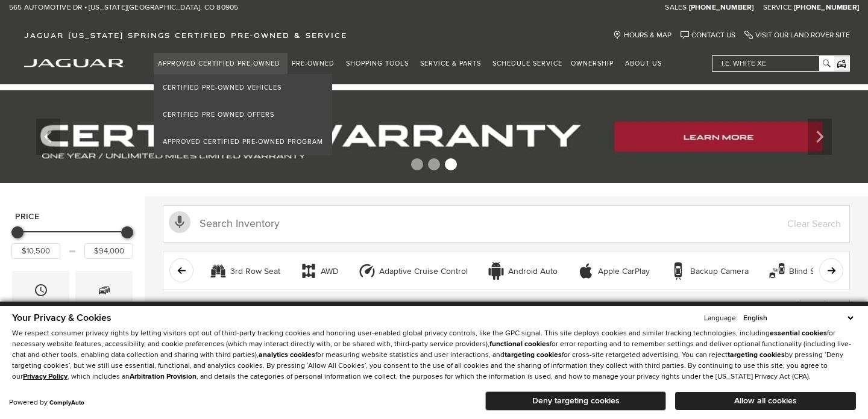 This screenshot has height=419, width=868. What do you see at coordinates (221, 63) in the screenshot?
I see `a: Approved Certified Pre-Owned` at bounding box center [221, 63].